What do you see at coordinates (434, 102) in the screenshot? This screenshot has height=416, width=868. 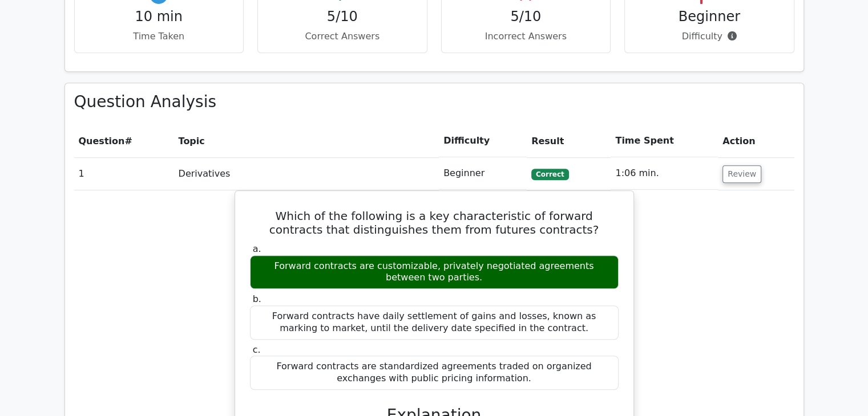 I see `h3: Question Analysis` at bounding box center [434, 102].